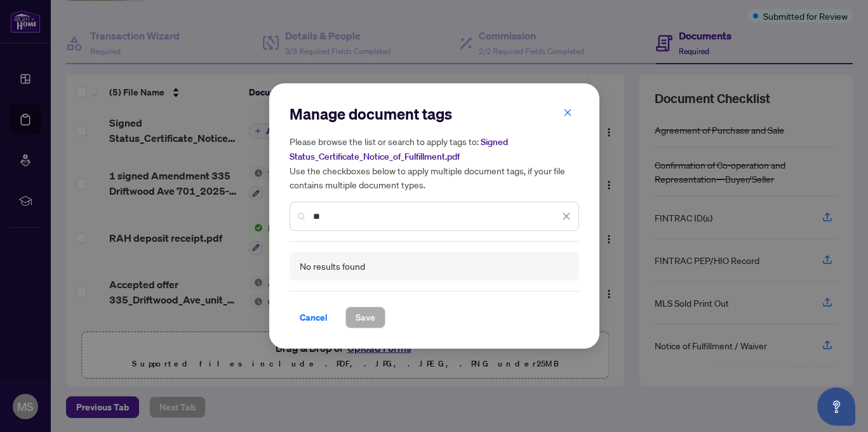  Describe the element at coordinates (837, 406) in the screenshot. I see `button: Open asap` at that location.